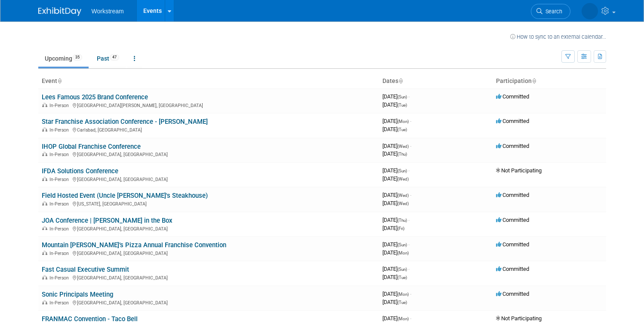 This screenshot has height=322, width=644. I want to click on a: Upcoming35, so click(63, 58).